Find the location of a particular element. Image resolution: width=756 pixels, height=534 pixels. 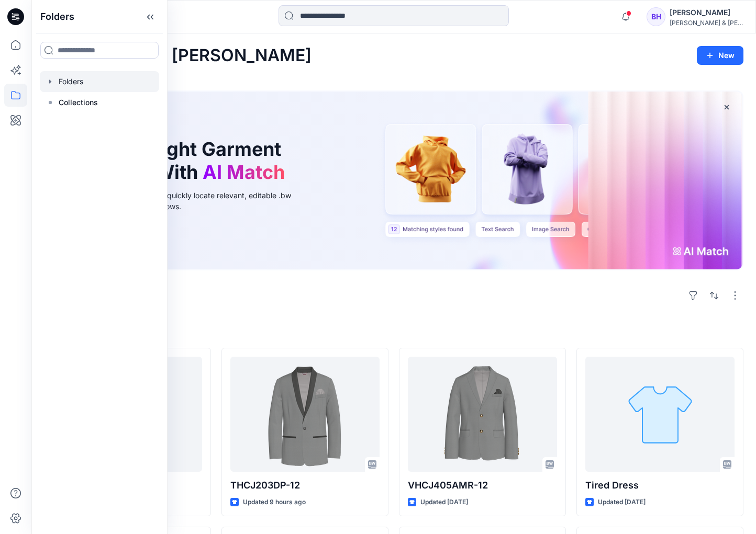

div: Use text or image search to quickly locate relevant, editable .bw files for faster design workflows. is located at coordinates (188, 201).